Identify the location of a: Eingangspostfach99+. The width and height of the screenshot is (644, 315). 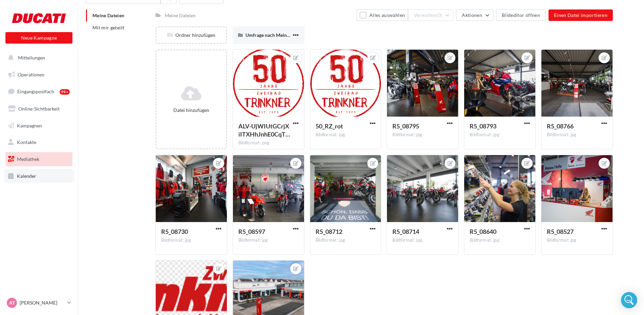
(39, 91).